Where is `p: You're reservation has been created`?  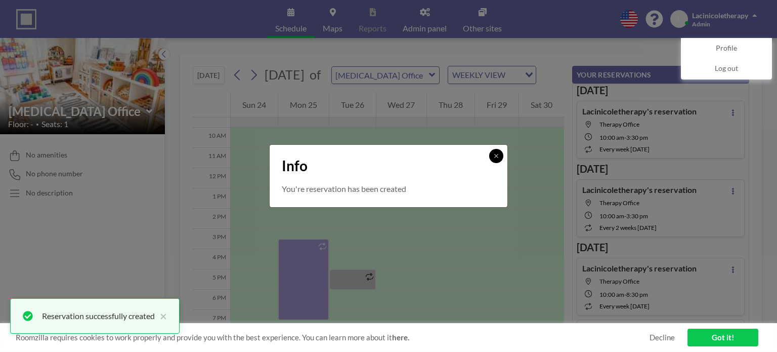 p: You're reservation has been created is located at coordinates (389, 189).